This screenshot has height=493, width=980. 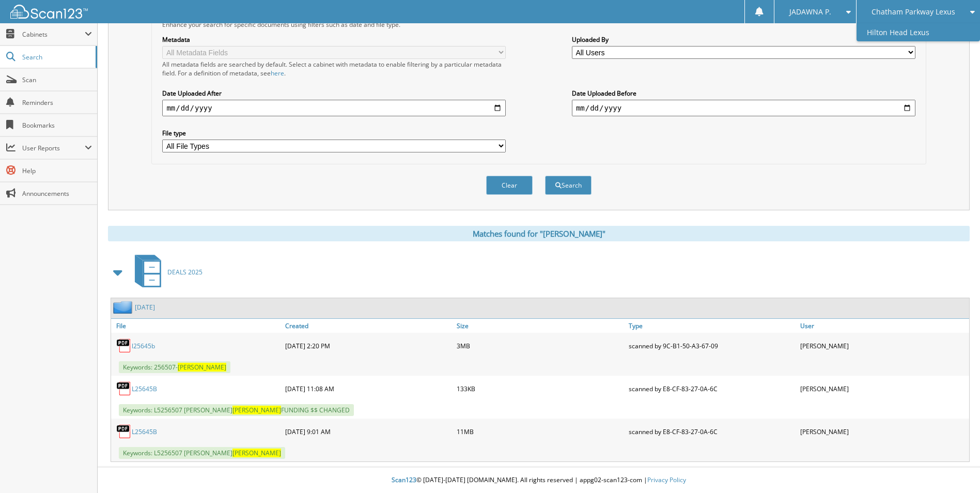 What do you see at coordinates (369, 325) in the screenshot?
I see `a: Created` at bounding box center [369, 325].